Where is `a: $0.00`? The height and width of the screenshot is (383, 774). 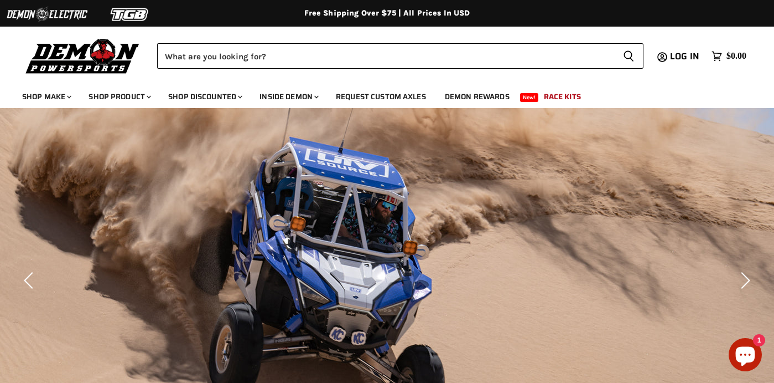 a: $0.00 is located at coordinates (729, 56).